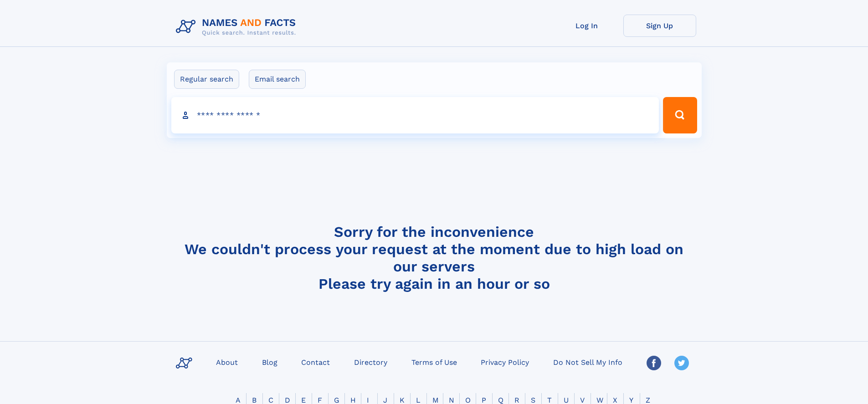 The width and height of the screenshot is (868, 404). I want to click on a: About, so click(227, 362).